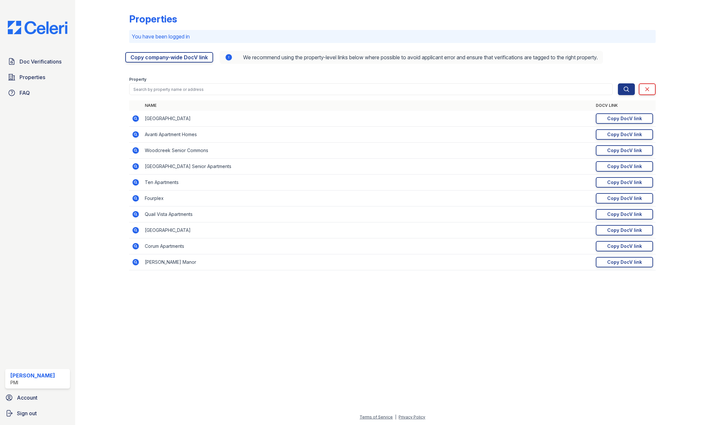 The width and height of the screenshot is (710, 425). What do you see at coordinates (37, 413) in the screenshot?
I see `button: Sign out` at bounding box center [37, 413].